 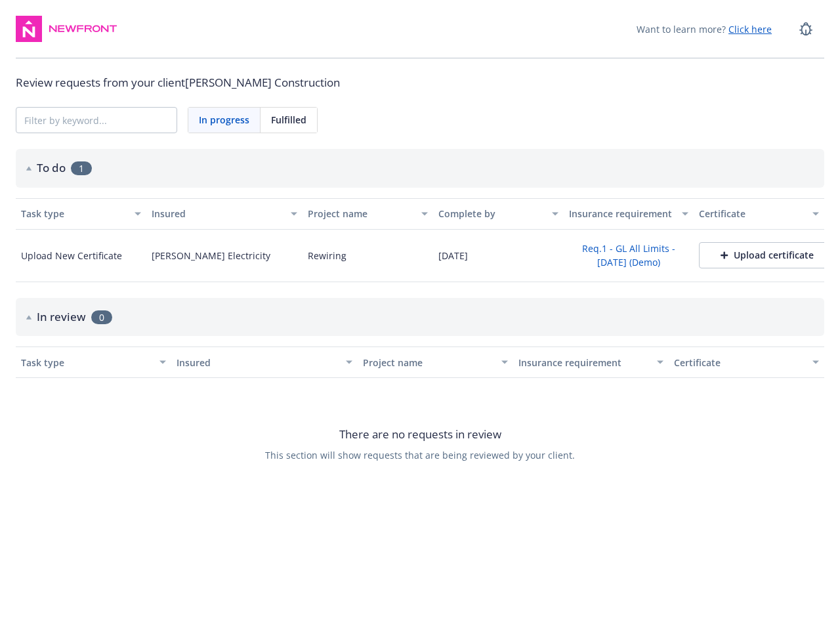 I want to click on a: Report a Bug, so click(x=805, y=29).